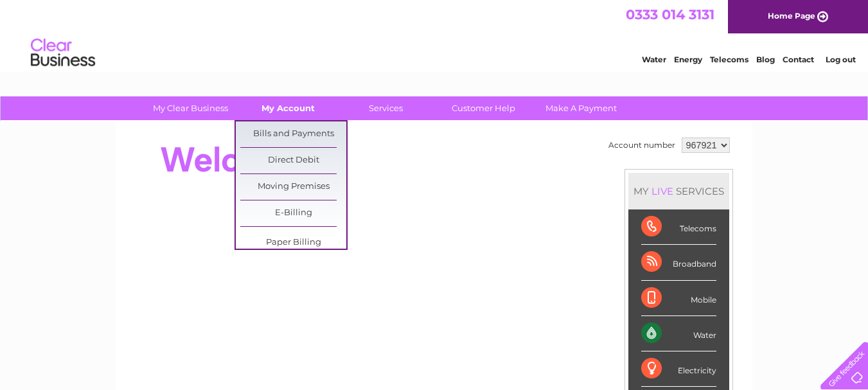 This screenshot has width=868, height=390. Describe the element at coordinates (293, 243) in the screenshot. I see `a: Paper Billing` at that location.